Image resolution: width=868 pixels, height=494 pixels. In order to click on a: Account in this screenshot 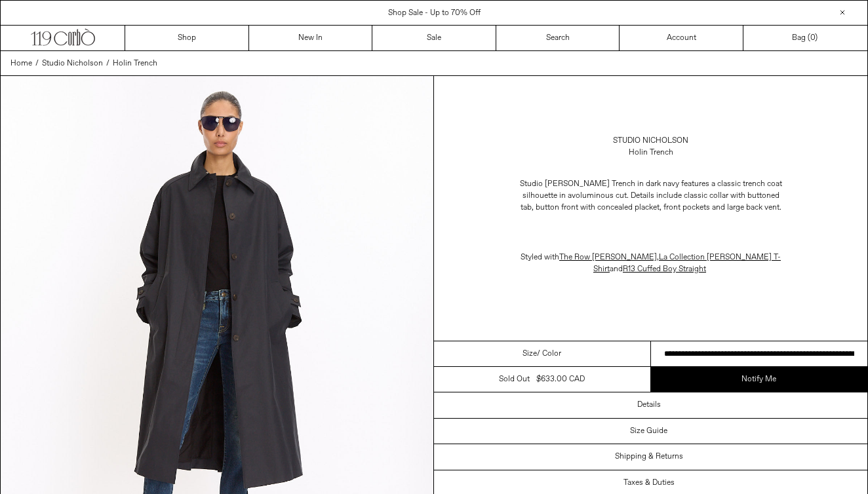, I will do `click(681, 38)`.